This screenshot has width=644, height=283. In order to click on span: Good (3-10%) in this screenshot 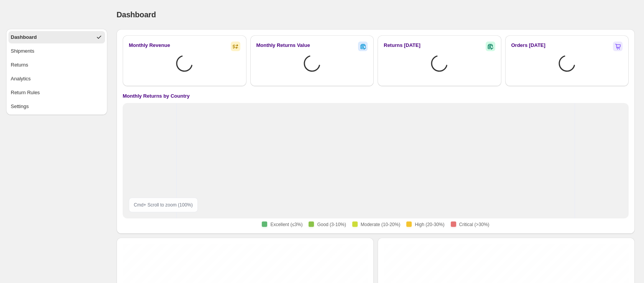, I will do `click(331, 224)`.